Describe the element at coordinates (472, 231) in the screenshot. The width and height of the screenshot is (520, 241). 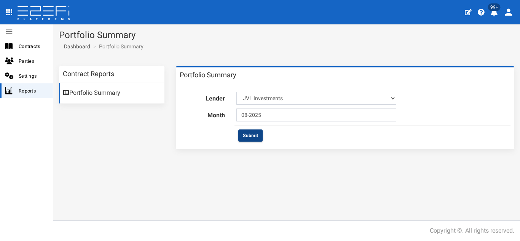
I see `div: Copyright ©. All rights reserved.` at that location.